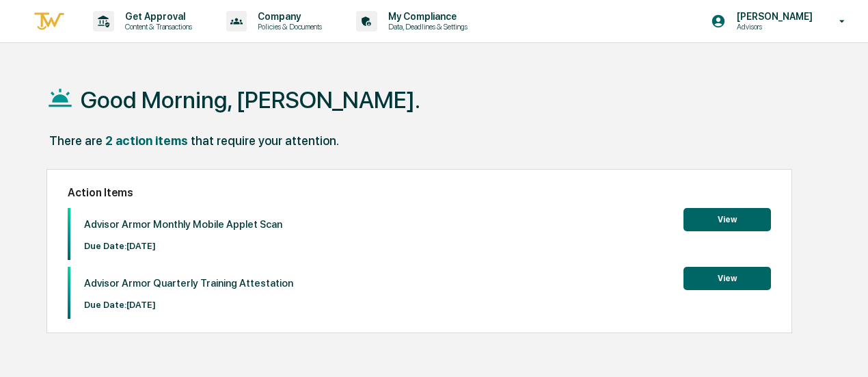 The height and width of the screenshot is (377, 868). Describe the element at coordinates (288, 16) in the screenshot. I see `p: Company` at that location.